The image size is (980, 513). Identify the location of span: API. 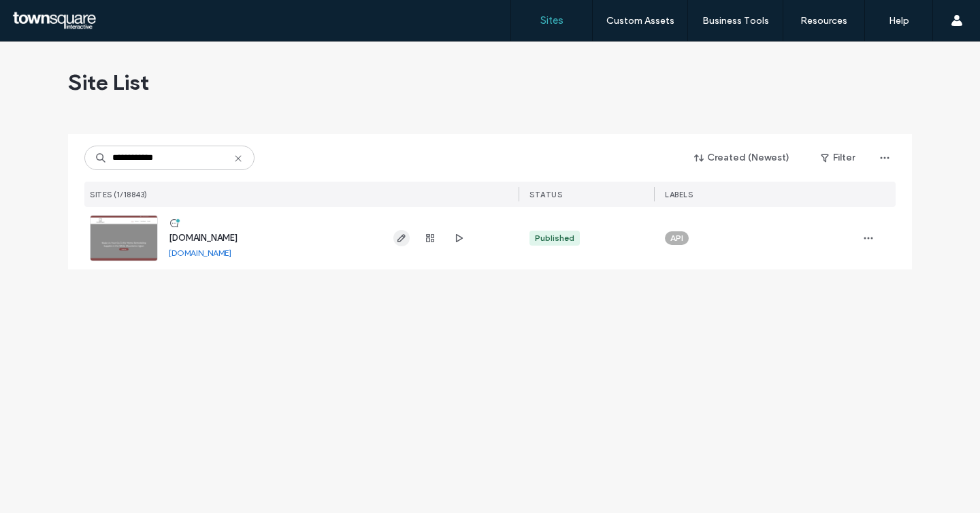
(676, 238).